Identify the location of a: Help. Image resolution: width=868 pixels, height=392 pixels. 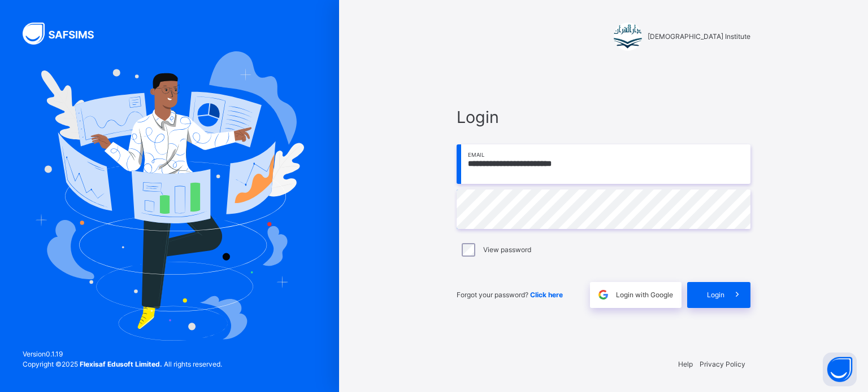
(686, 364).